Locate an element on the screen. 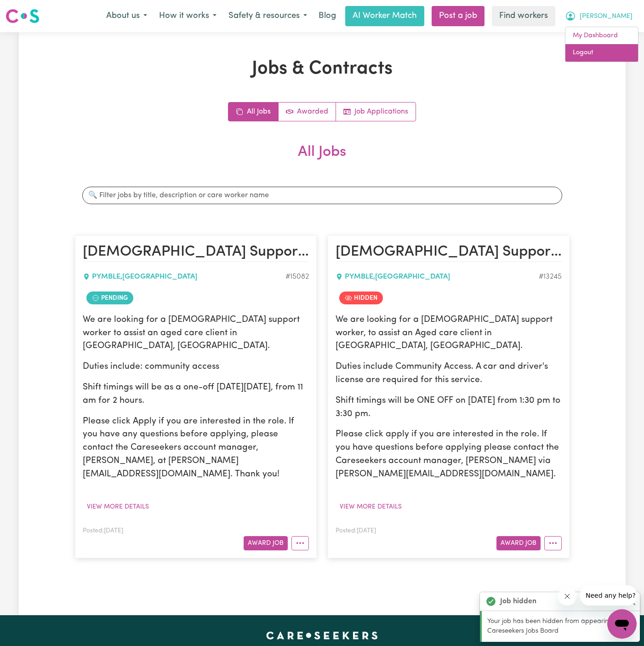 This screenshot has width=644, height=646. img: Careseekers logo is located at coordinates (22, 16).